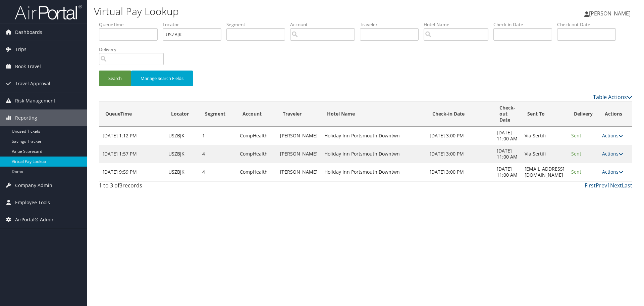 The width and height of the screenshot is (644, 306). I want to click on th: Segment: activate to sort column ascending, so click(218, 114).